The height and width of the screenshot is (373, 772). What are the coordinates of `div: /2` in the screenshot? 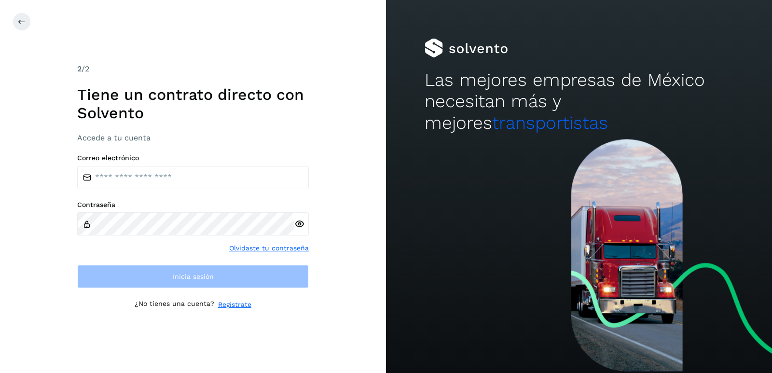 It's located at (193, 69).